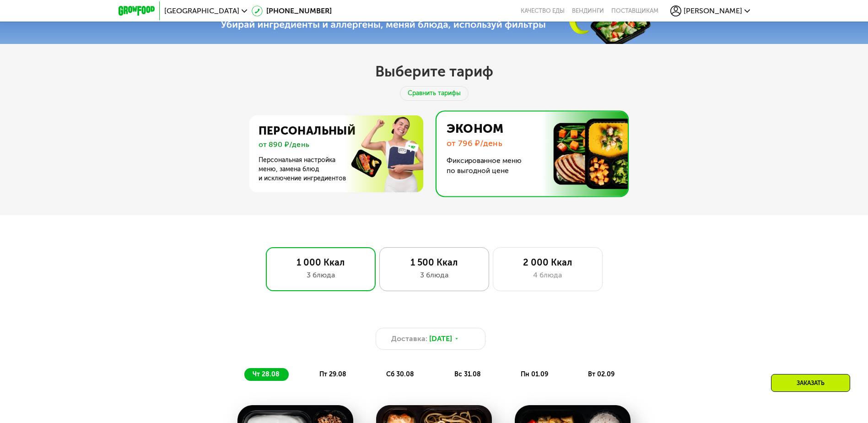  I want to click on div: 1 500 Ккал, so click(434, 262).